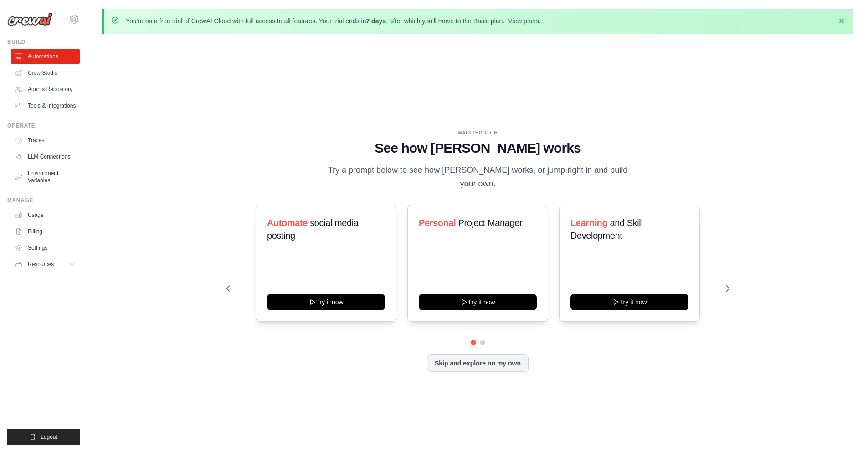 The width and height of the screenshot is (868, 452). Describe the element at coordinates (43, 436) in the screenshot. I see `button: Logout` at that location.